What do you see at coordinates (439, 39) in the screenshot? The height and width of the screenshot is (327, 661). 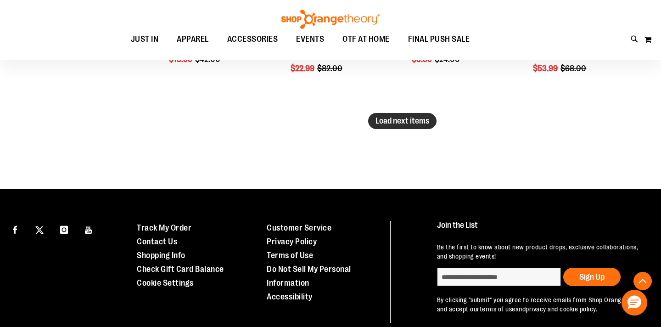 I see `span: FINAL PUSH SALE` at bounding box center [439, 39].